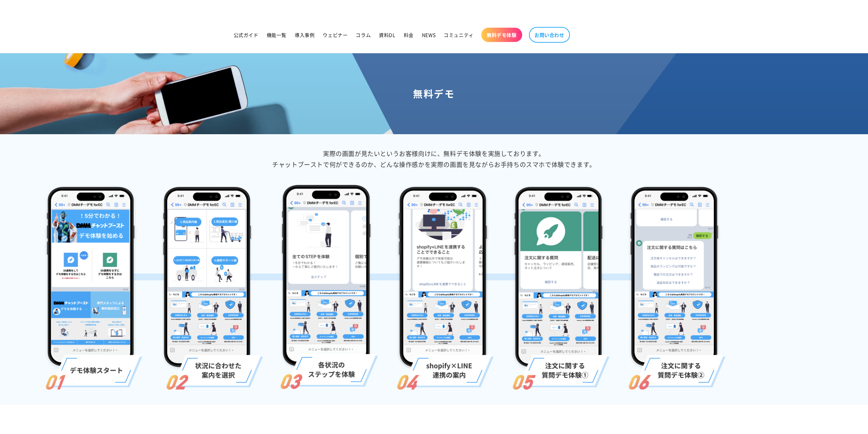 The height and width of the screenshot is (434, 868). What do you see at coordinates (429, 35) in the screenshot?
I see `a: NEWS` at bounding box center [429, 35].